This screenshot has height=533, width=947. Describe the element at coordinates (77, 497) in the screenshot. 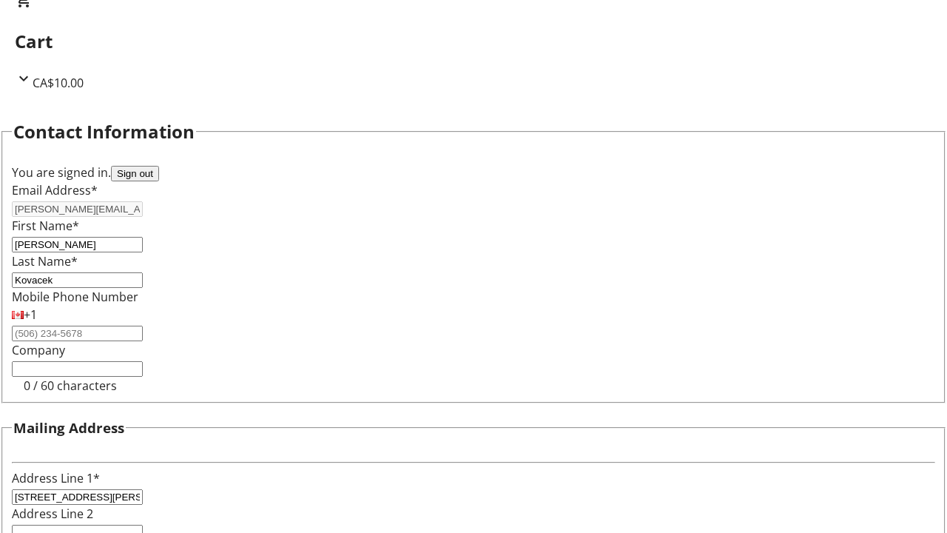

I see `input: Address` at that location.